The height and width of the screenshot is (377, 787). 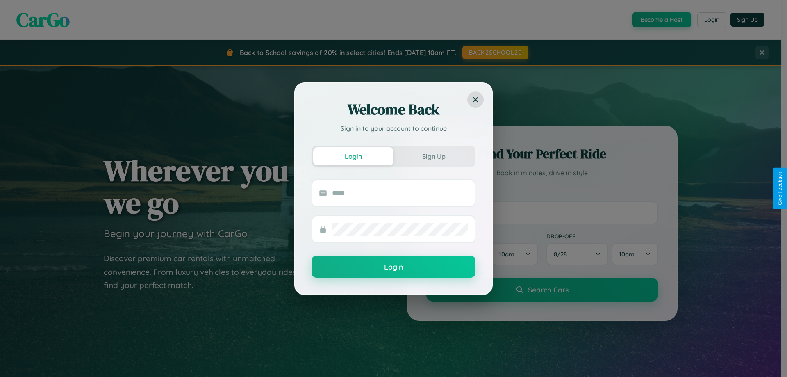 I want to click on div: Give Feedback, so click(x=780, y=188).